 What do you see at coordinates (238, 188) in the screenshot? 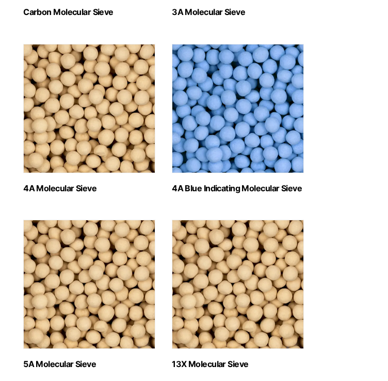
I see `h2: 4A Blue Indicating Molecular Sieve` at bounding box center [238, 188].